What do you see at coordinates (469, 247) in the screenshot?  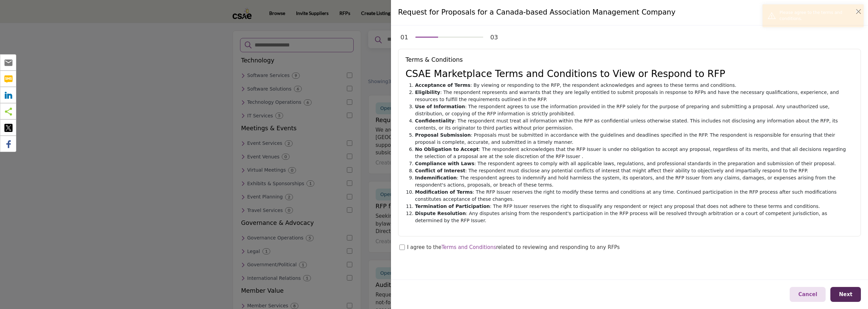 I see `span: Terms and Conditions` at bounding box center [469, 247].